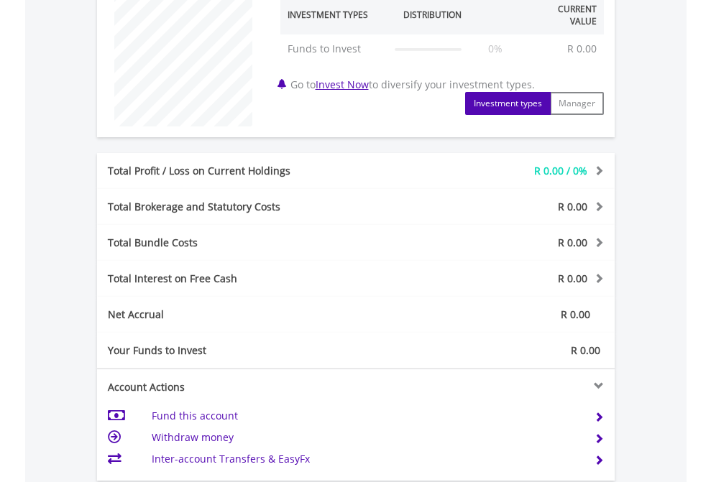 The image size is (711, 482). Describe the element at coordinates (248, 207) in the screenshot. I see `div: Total Brokerage and Statutory Costs` at that location.